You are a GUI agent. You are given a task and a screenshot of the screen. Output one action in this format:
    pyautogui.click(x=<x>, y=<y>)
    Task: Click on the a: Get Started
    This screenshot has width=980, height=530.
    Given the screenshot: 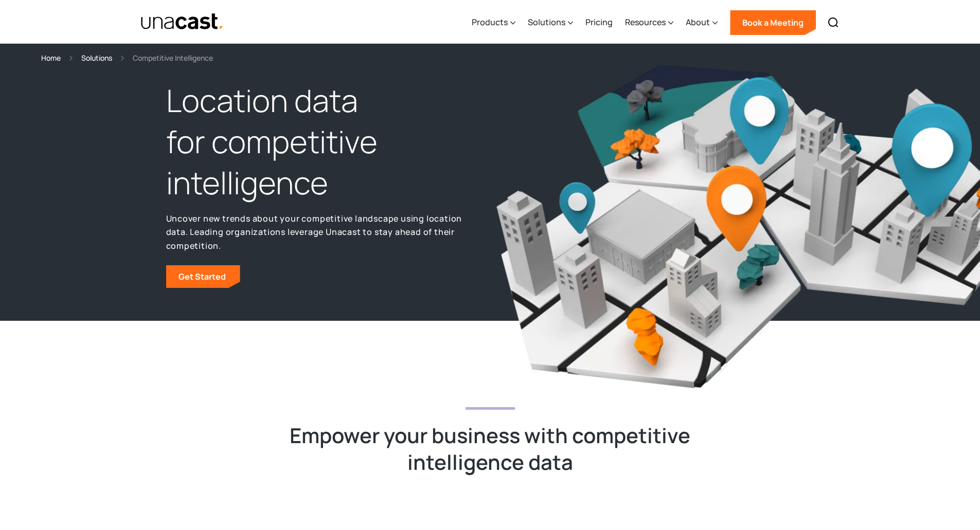 What is the action you would take?
    pyautogui.click(x=203, y=277)
    